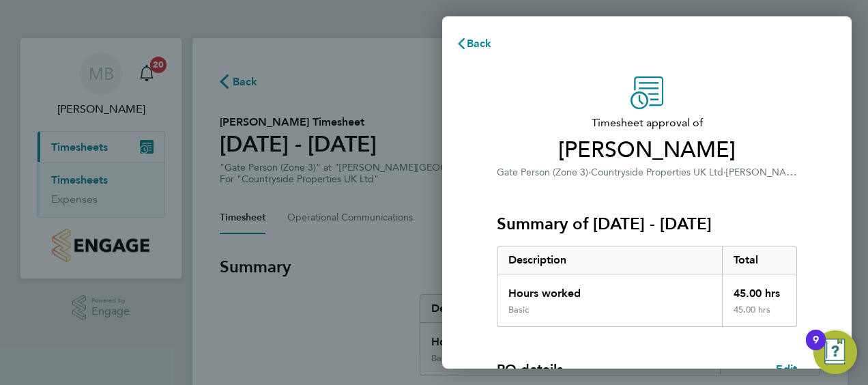  What do you see at coordinates (609, 290) in the screenshot?
I see `div: Hours worked` at bounding box center [609, 290].